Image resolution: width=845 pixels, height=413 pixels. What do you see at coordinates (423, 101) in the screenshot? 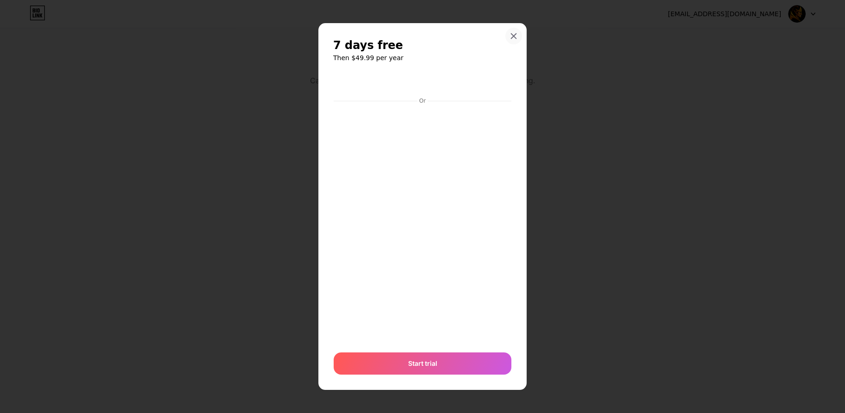
I see `div: Or` at bounding box center [423, 101].